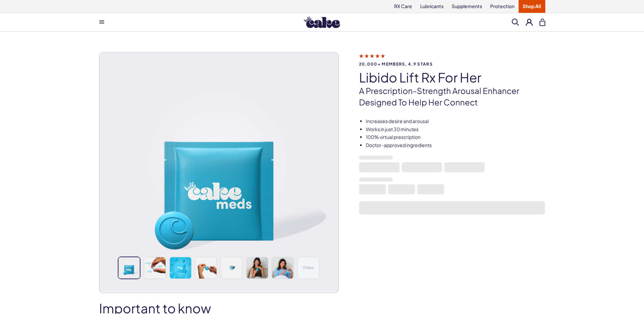  What do you see at coordinates (456, 130) in the screenshot?
I see `li: Works in just 30 minutes` at bounding box center [456, 130].